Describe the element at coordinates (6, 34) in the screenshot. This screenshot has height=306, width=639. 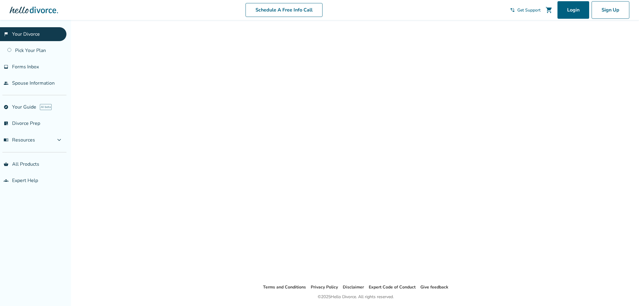
I see `span: flag_2` at that location.